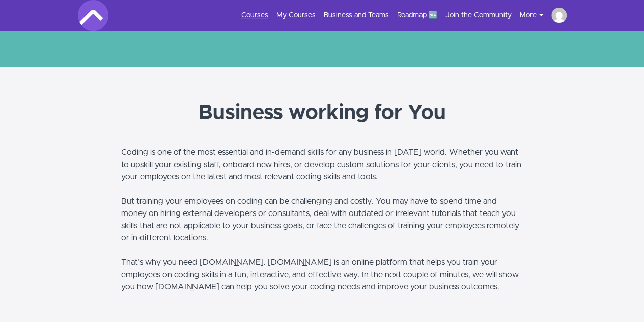 The width and height of the screenshot is (644, 322). What do you see at coordinates (323, 113) in the screenshot?
I see `strong: Business working for You` at bounding box center [323, 113].